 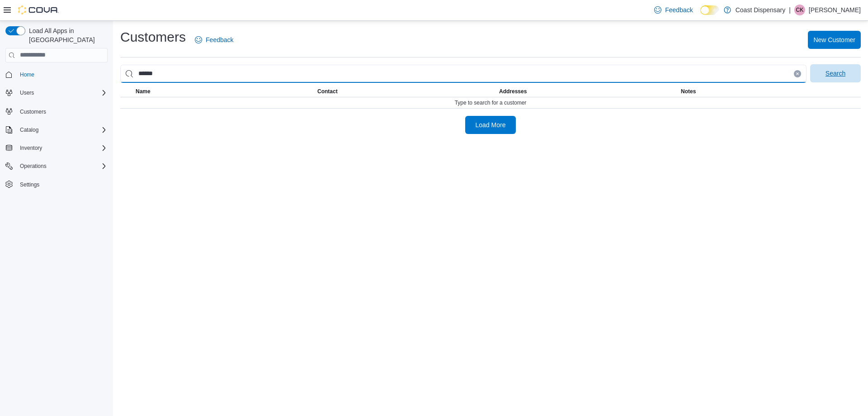 I want to click on button: Search, so click(x=835, y=73).